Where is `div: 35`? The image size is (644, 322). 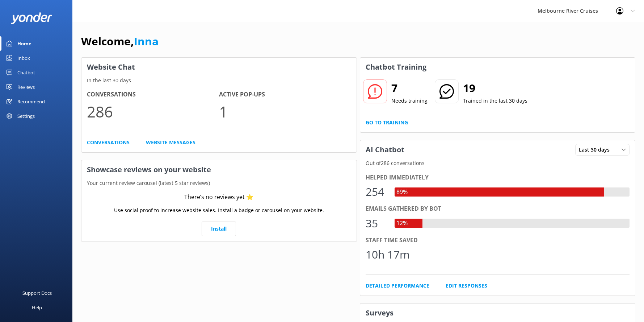
div: 35 is located at coordinates (376, 223).